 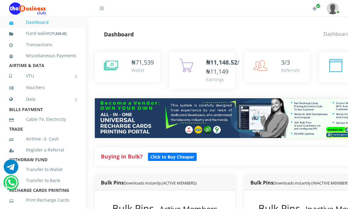 I want to click on a: Register a Referral, so click(x=43, y=150).